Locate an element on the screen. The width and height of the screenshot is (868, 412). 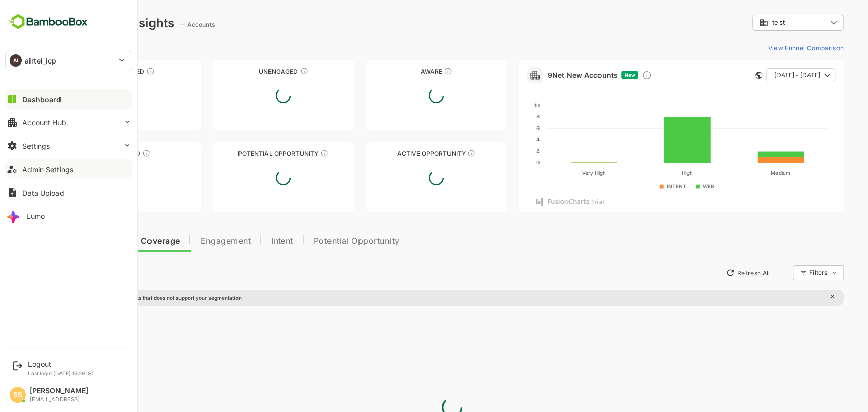
button: Lumo is located at coordinates (68, 216).